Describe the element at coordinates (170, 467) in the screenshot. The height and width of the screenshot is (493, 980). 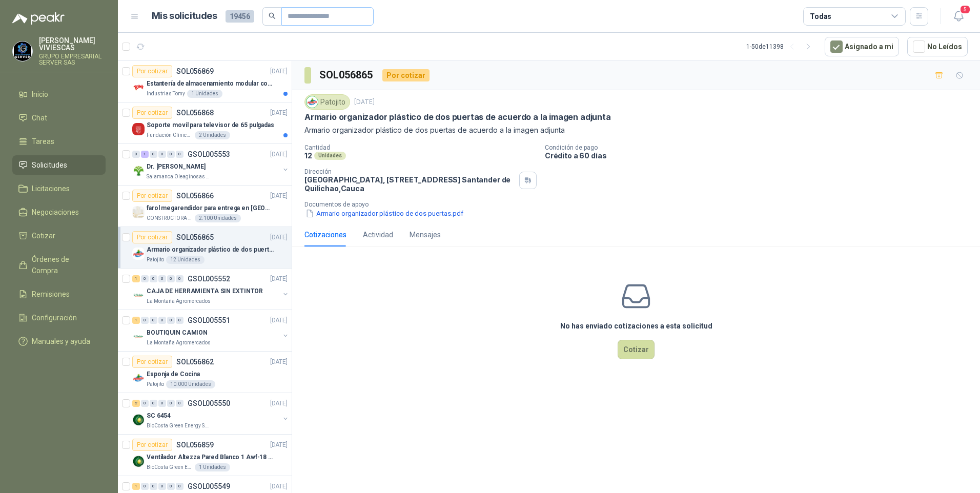
I see `p: BioCosta Green Energy S.A.S` at that location.